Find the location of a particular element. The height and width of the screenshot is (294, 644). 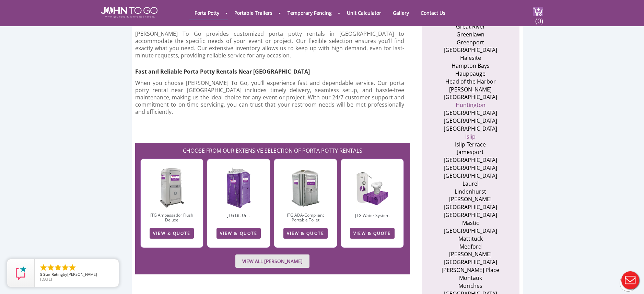

a: Porta Potty is located at coordinates (207, 13).